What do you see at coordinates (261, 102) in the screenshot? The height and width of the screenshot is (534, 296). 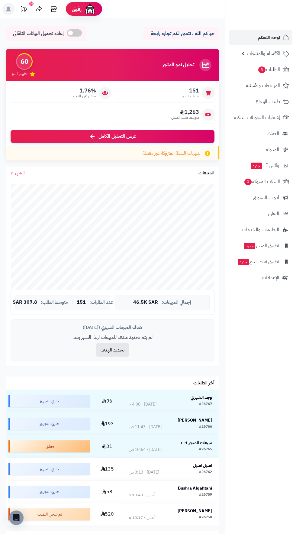 I see `a: طلبات الإرجاع` at bounding box center [261, 102].